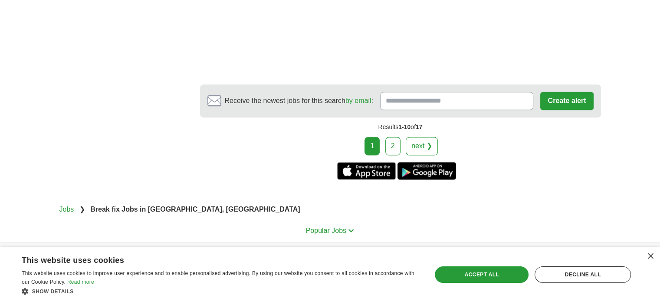 This screenshot has width=660, height=302. Describe the element at coordinates (218, 277) in the screenshot. I see `span: This website uses cookies to improve user experience and to enable personalised advertising. By u...` at that location.